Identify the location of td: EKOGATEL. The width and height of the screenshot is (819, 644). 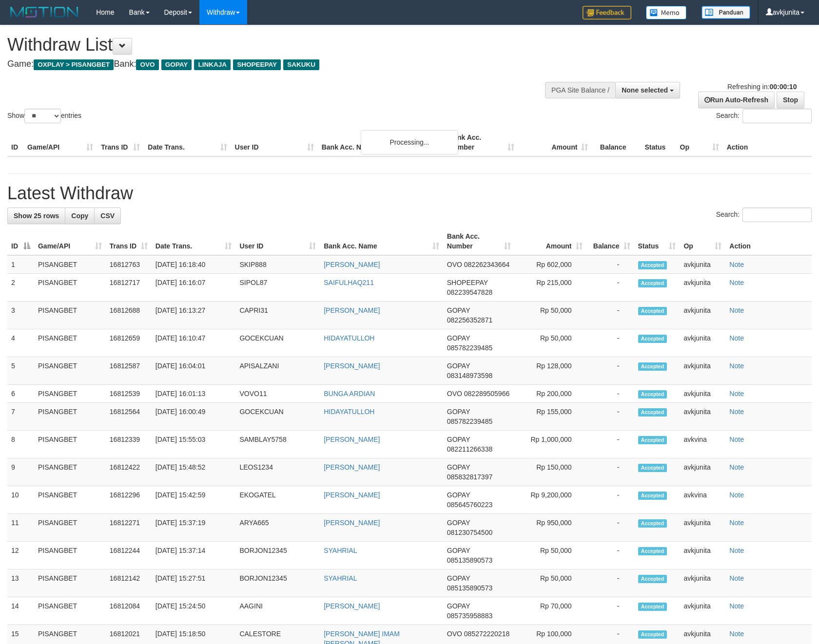
(278, 500).